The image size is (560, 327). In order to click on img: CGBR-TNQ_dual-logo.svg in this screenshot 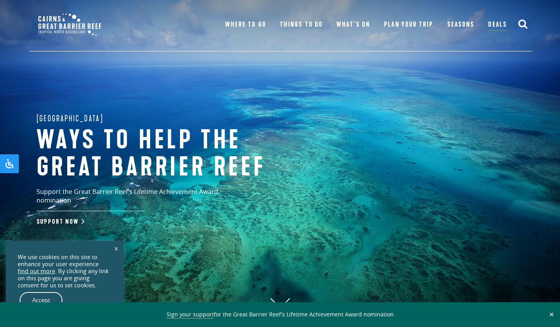, I will do `click(70, 24)`.